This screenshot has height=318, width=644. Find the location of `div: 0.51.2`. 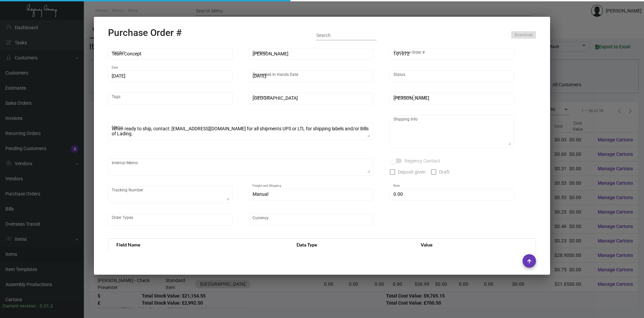

div: 0.51.2 is located at coordinates (46, 306).